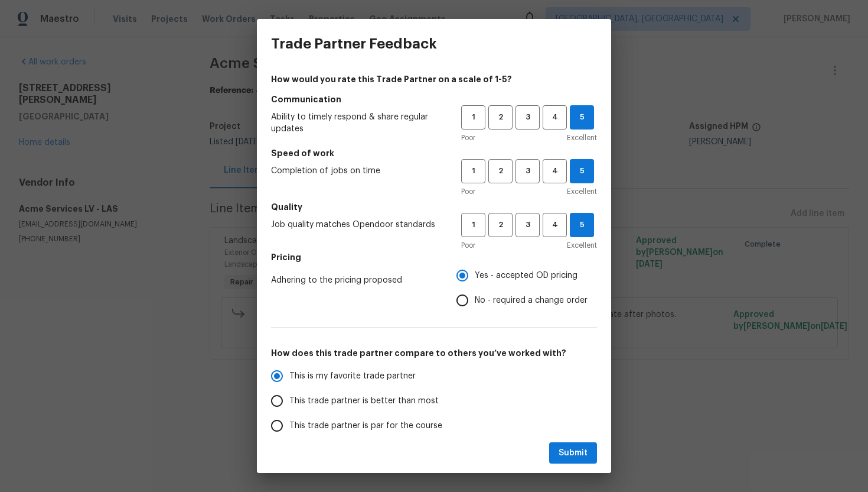 The width and height of the screenshot is (868, 492). What do you see at coordinates (434, 79) in the screenshot?
I see `h4: How would you rate this Trade Partner on a scale of 1-5?` at bounding box center [434, 79].